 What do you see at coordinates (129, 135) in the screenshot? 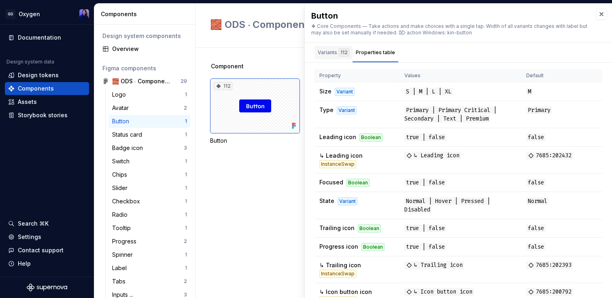
I see `div: Status card` at bounding box center [129, 135].